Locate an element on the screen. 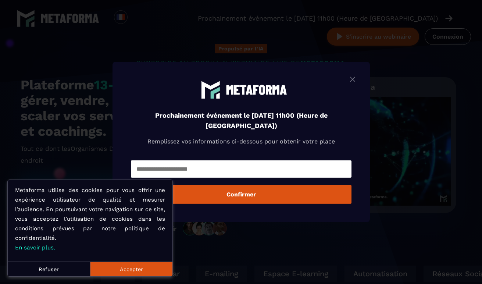 Image resolution: width=482 pixels, height=284 pixels. p: Remplissez vos informations ci-dessous pour obtenir votre place is located at coordinates (241, 141).